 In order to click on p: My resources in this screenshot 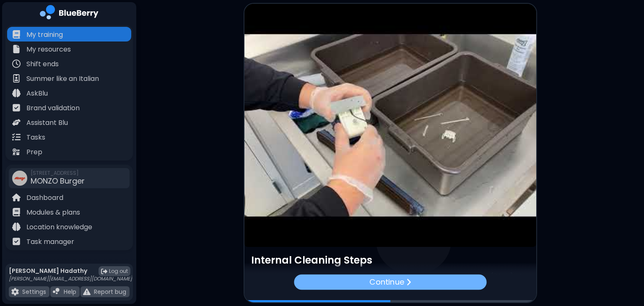, I will do `click(49, 49)`.